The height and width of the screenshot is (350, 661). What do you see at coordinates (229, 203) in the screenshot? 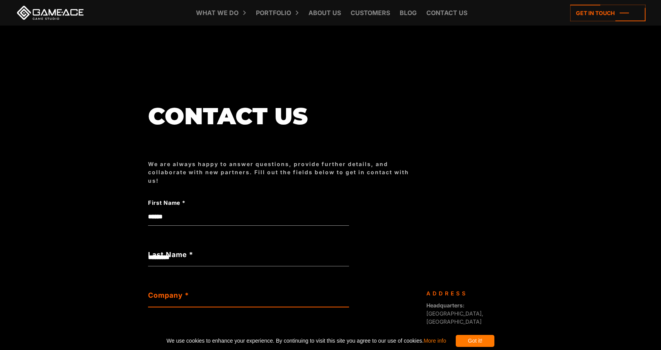
I see `label: First Name *` at bounding box center [229, 203].